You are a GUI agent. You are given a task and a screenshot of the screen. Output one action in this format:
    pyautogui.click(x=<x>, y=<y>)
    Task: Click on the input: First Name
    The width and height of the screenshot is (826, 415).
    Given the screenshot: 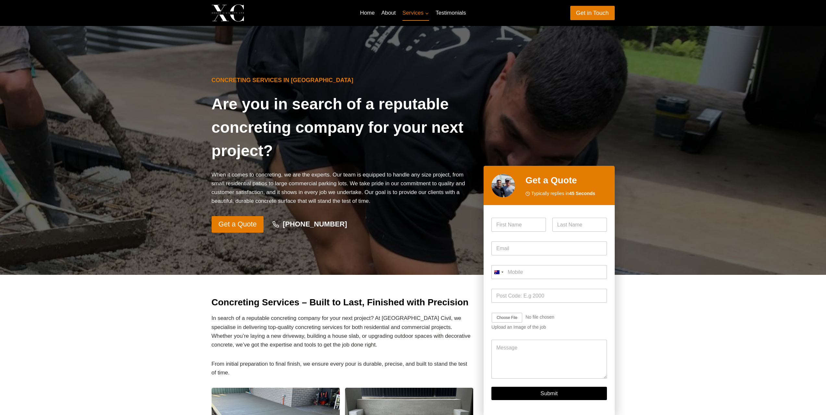 What is the action you would take?
    pyautogui.click(x=519, y=225)
    